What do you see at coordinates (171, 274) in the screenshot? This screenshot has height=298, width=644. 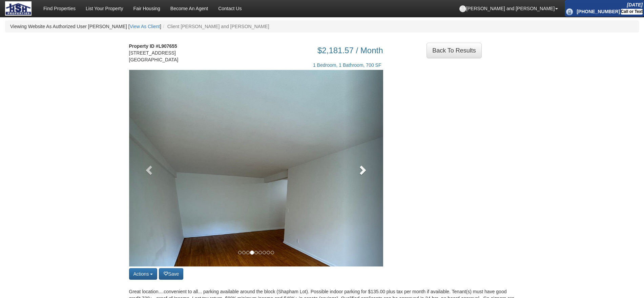 I see `button: Save` at bounding box center [171, 274].